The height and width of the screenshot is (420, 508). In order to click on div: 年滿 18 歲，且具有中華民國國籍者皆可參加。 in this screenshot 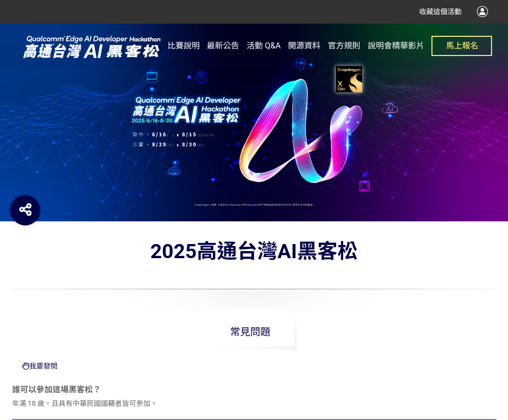, I will do `click(254, 403)`.